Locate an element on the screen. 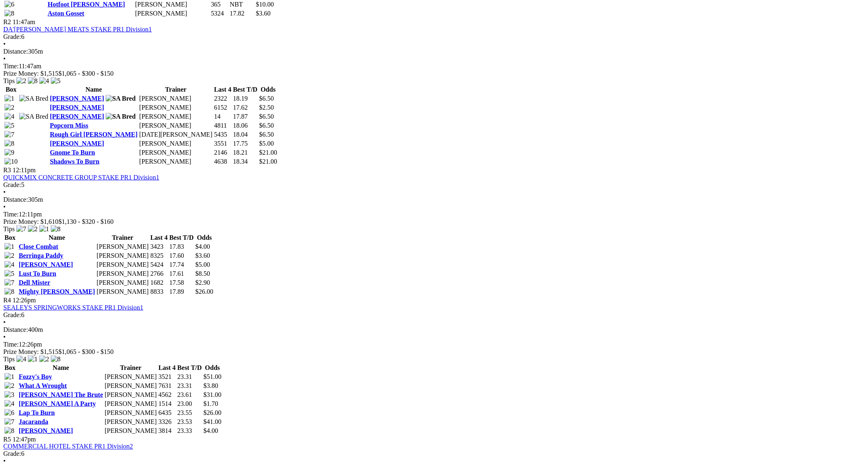 The height and width of the screenshot is (464, 868). td: 23.00 is located at coordinates (190, 404).